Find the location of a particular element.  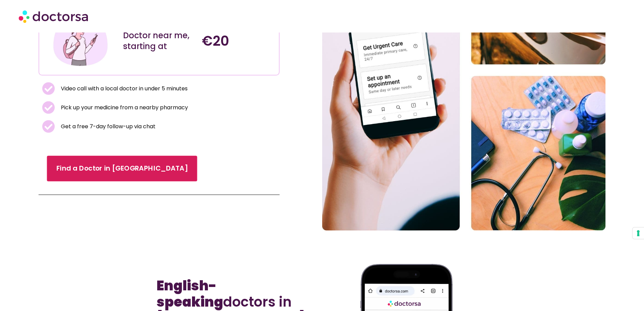

h4: €20 is located at coordinates (238, 41).